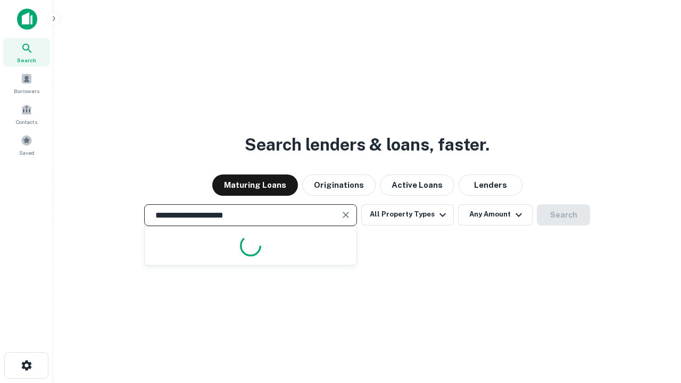  Describe the element at coordinates (367, 145) in the screenshot. I see `h3: Search lenders & loans, faster.` at that location.